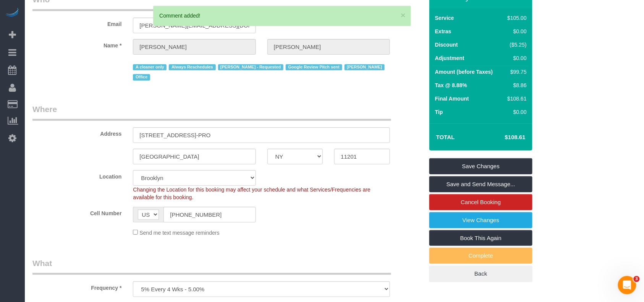 The width and height of the screenshot is (644, 302). Describe the element at coordinates (362, 156) in the screenshot. I see `input: Zip Code` at that location.